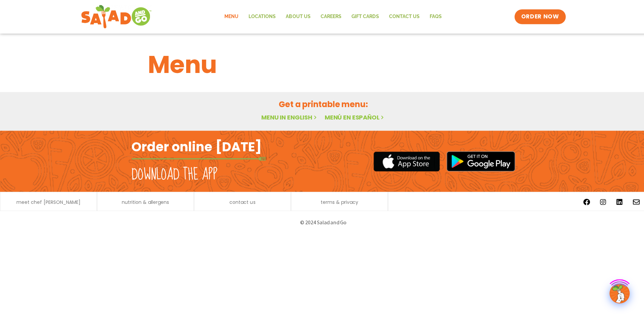 This screenshot has width=644, height=319. I want to click on nav: Menu, so click(332, 17).